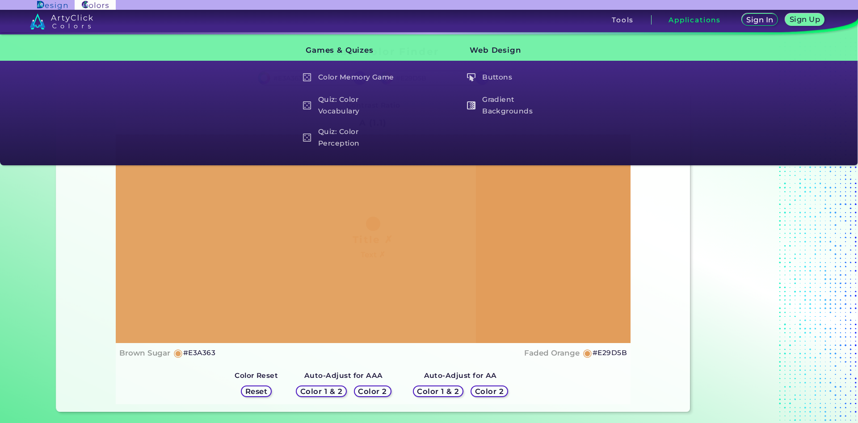 The width and height of the screenshot is (858, 423). What do you see at coordinates (350, 105) in the screenshot?
I see `h5: Quiz: Color Vocabulary` at bounding box center [350, 105].